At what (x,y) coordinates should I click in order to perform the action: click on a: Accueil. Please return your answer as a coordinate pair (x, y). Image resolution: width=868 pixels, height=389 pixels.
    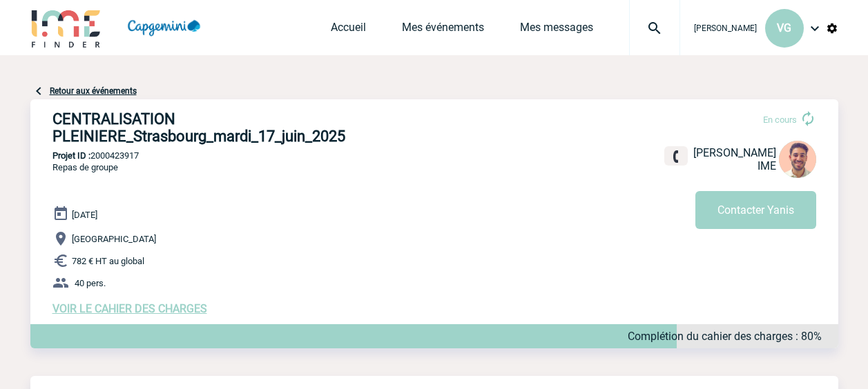
    Looking at the image, I should click on (348, 30).